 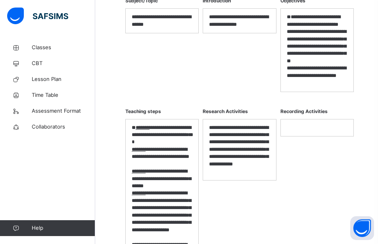 What do you see at coordinates (63, 111) in the screenshot?
I see `span: Assessment Format` at bounding box center [63, 111].